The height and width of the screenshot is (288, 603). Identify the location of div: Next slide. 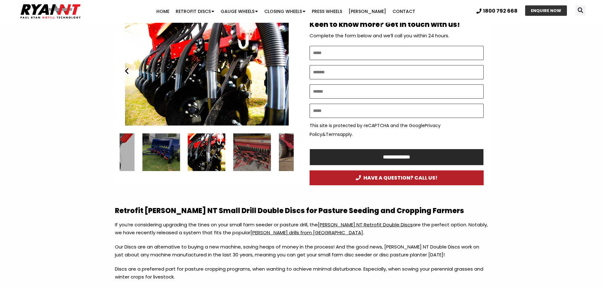
(286, 71).